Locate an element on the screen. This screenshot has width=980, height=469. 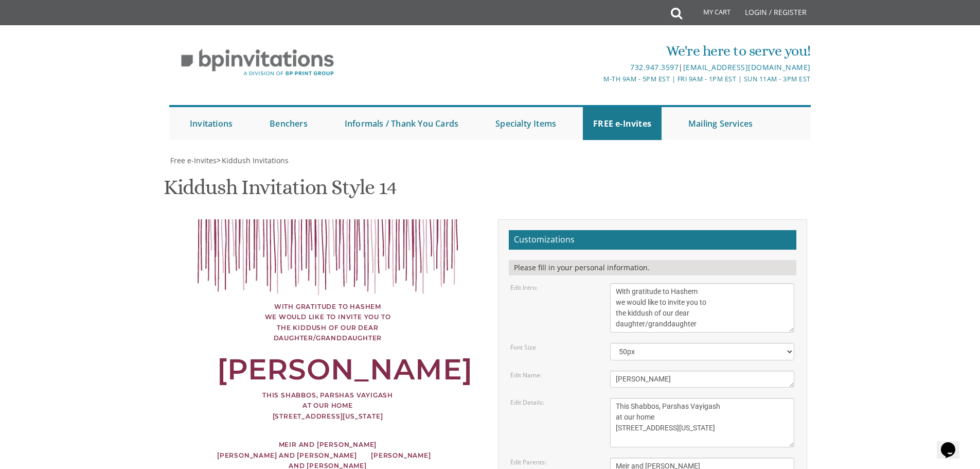
a: My Cart is located at coordinates (709, 14).